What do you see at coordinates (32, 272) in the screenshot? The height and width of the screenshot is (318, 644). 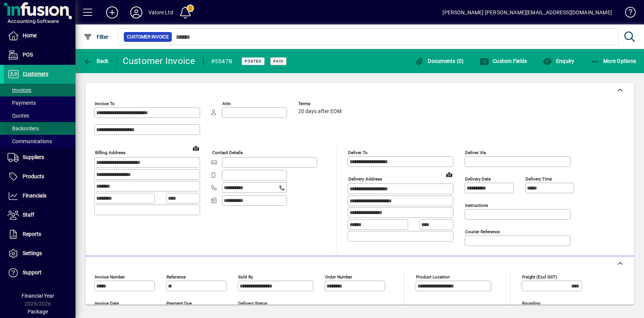 I see `span: Support` at bounding box center [32, 272].